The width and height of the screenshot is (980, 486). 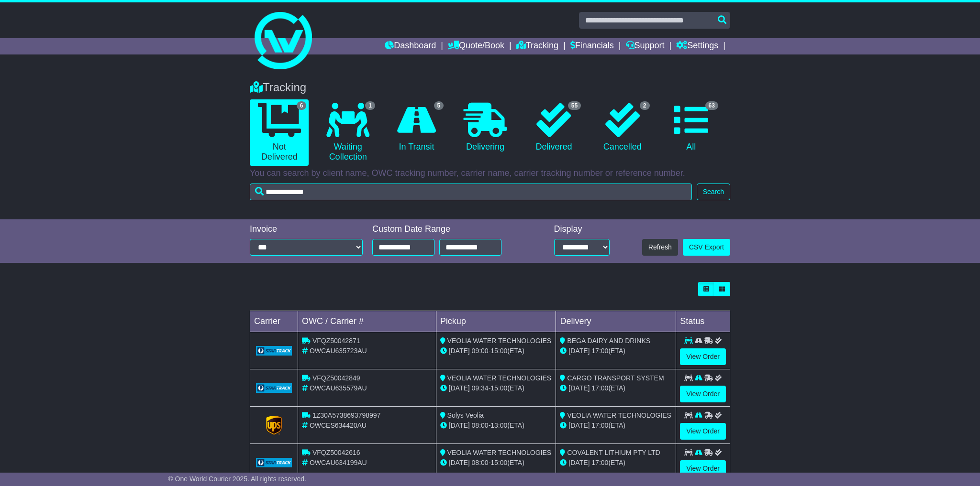 I want to click on a: Tracking, so click(x=538, y=47).